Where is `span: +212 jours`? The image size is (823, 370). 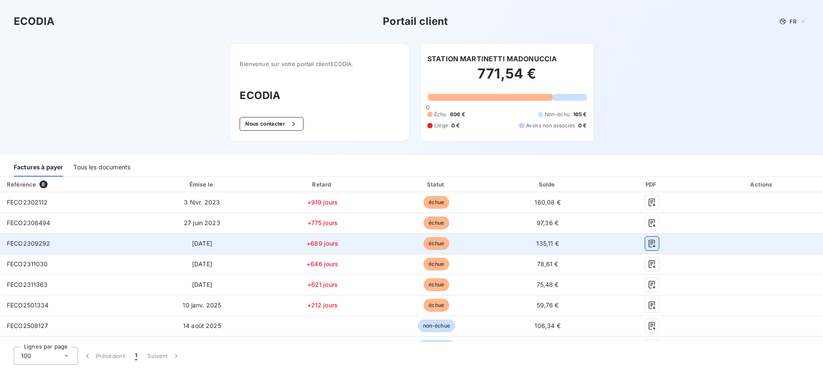 span: +212 jours is located at coordinates (323, 305).